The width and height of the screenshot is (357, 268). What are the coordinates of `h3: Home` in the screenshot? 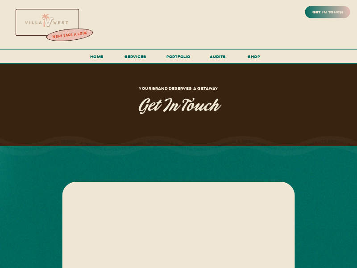 It's located at (96, 58).